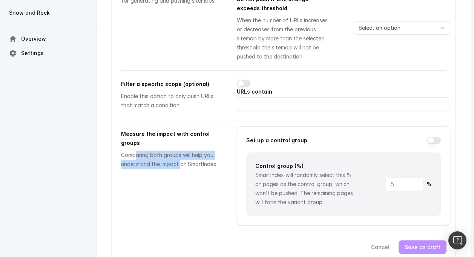 This screenshot has width=474, height=257. Describe the element at coordinates (280, 166) in the screenshot. I see `label: Control group (%)` at that location.